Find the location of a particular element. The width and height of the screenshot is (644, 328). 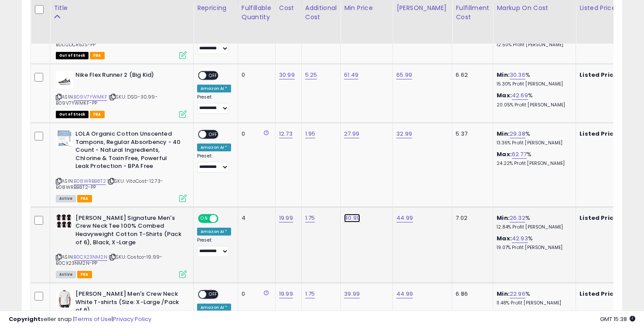

div: 6.86 is located at coordinates (471, 294).